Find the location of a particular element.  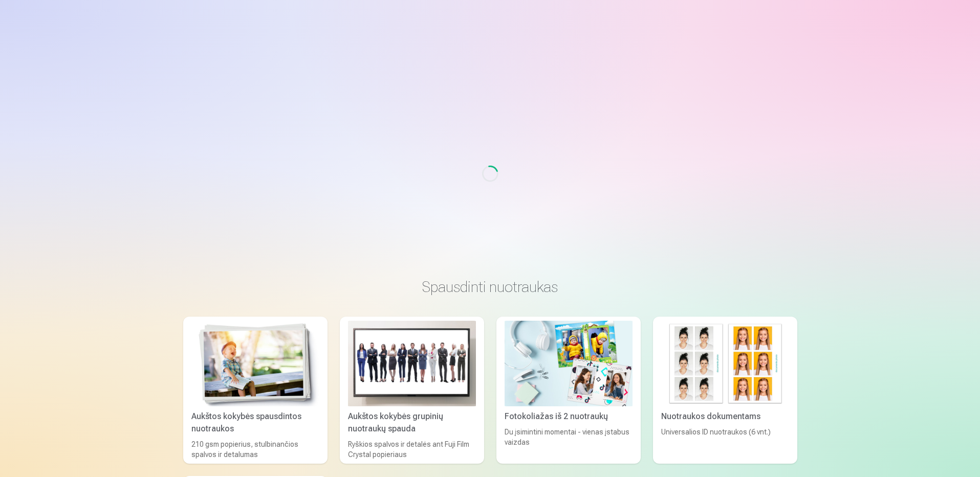

h3: Spausdinti nuotraukas is located at coordinates (491, 287).